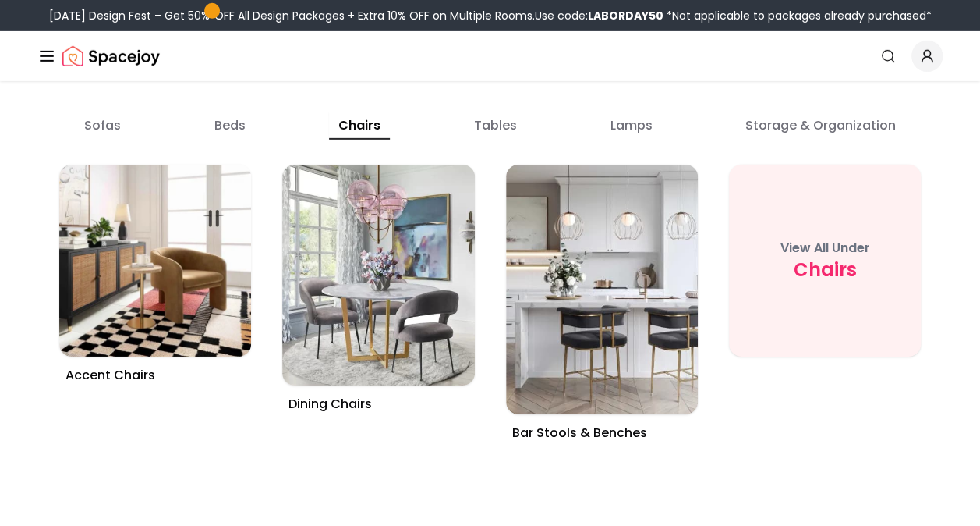 The height and width of the screenshot is (526, 980). Describe the element at coordinates (602, 429) in the screenshot. I see `h3: Bar Stools & Benches` at that location.